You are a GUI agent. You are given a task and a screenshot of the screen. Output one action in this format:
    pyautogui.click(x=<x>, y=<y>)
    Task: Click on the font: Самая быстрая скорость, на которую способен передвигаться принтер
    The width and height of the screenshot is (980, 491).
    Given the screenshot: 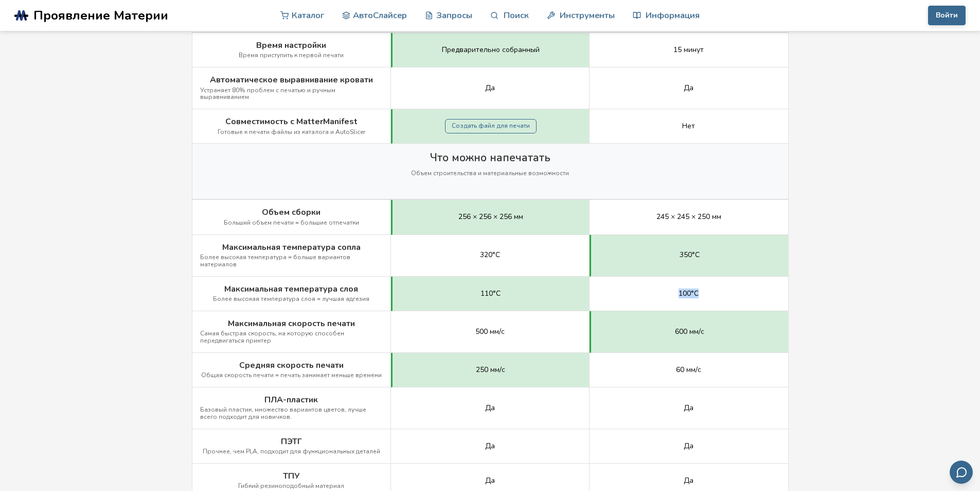 What is the action you would take?
    pyautogui.click(x=272, y=337)
    